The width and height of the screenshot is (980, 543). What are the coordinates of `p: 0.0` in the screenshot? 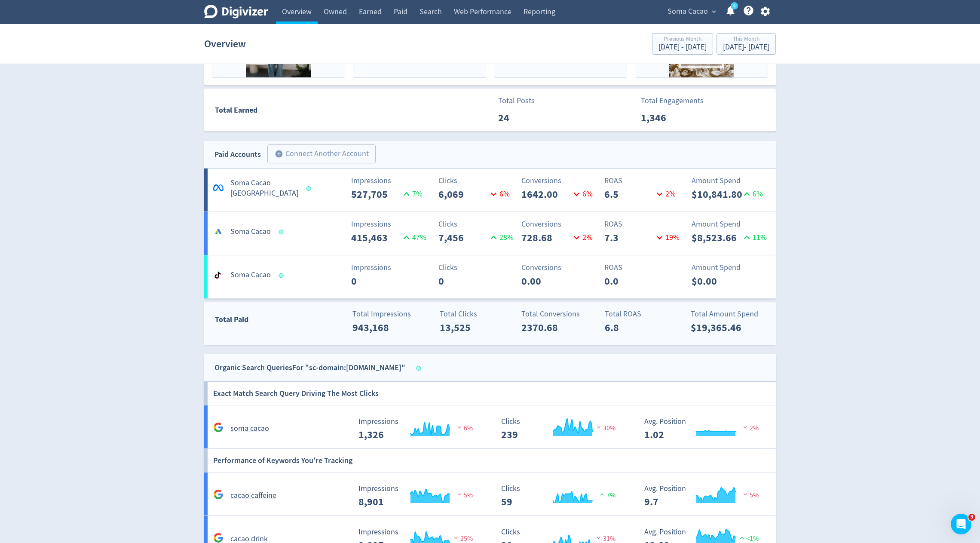 It's located at (628, 281).